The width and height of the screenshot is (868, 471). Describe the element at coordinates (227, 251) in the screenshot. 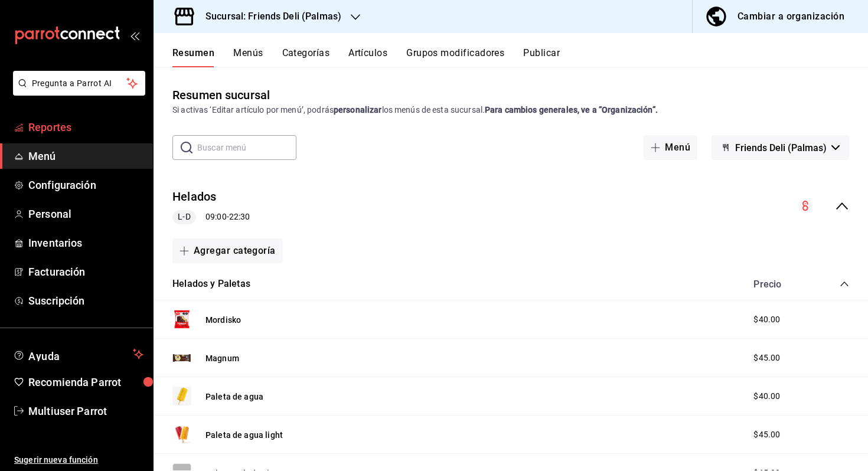

I see `button: Agregar categoría` at that location.